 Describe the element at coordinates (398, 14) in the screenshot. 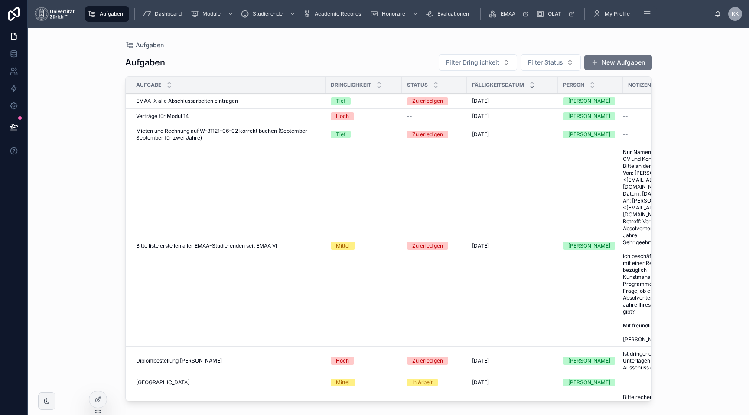

I see `div: scrollable content` at that location.